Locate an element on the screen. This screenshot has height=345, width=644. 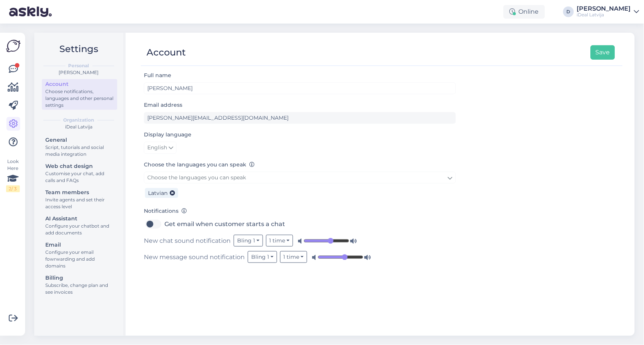
div: Online is located at coordinates (524, 12).